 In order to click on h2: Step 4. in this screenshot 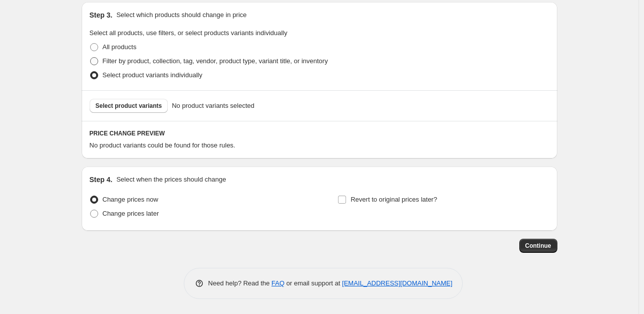, I will do `click(101, 179)`.